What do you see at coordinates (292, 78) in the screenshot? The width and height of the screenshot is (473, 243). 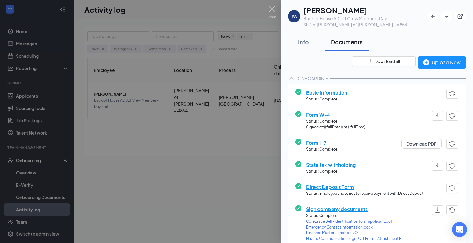 I see `svg: ChevronUp` at bounding box center [292, 78].